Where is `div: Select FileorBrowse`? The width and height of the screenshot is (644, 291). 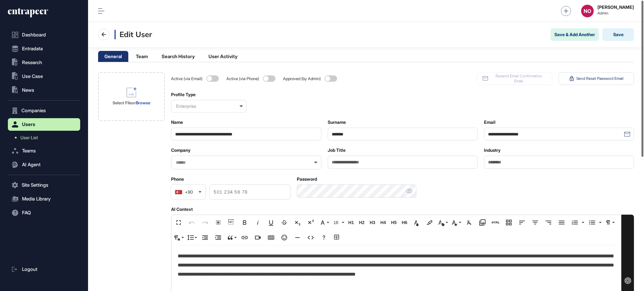
div: Select FileorBrowse is located at coordinates (132, 96).